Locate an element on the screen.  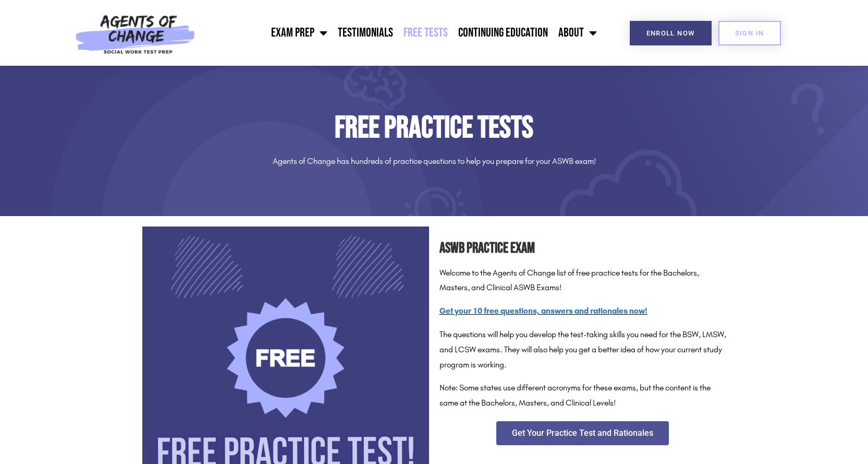
a: Continuing Education is located at coordinates (503, 33).